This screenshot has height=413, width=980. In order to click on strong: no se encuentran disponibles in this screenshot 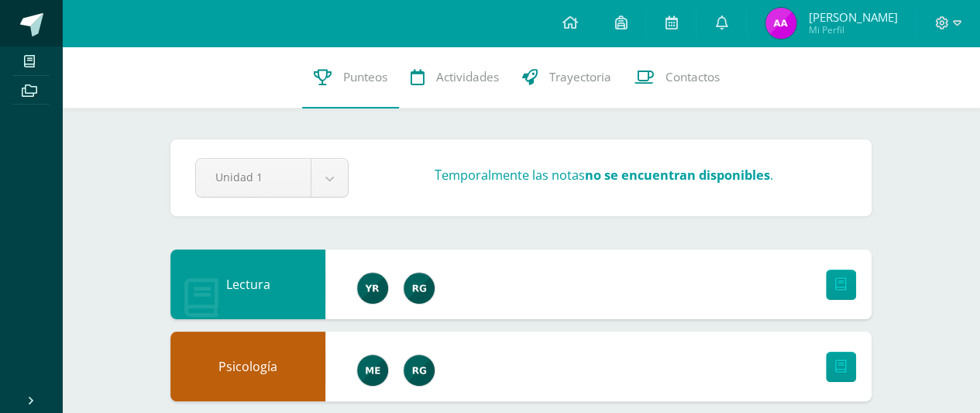, I will do `click(677, 175)`.